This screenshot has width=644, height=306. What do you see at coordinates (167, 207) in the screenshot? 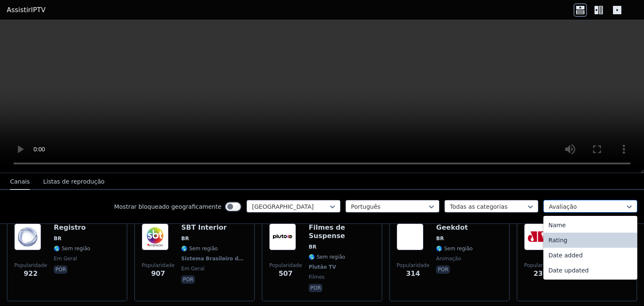
I see `font: Mostrar bloqueado geograficamente` at bounding box center [167, 207].